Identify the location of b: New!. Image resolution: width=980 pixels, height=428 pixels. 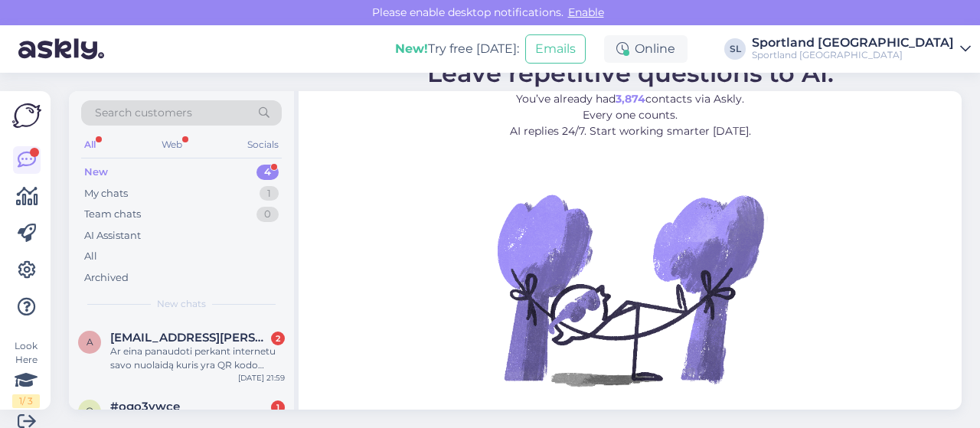
(411, 48).